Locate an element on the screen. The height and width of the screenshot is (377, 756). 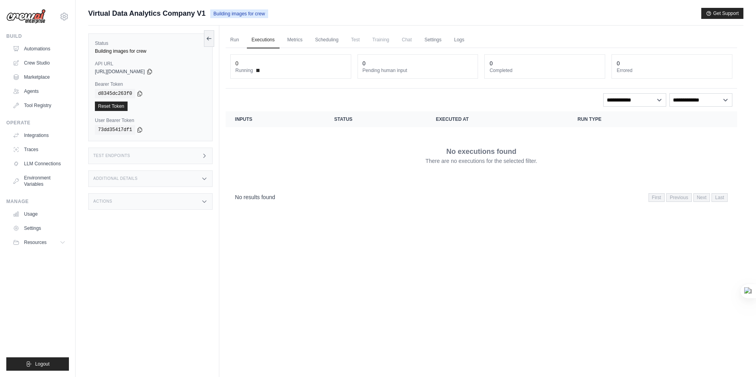
span: Logout is located at coordinates (42, 364).